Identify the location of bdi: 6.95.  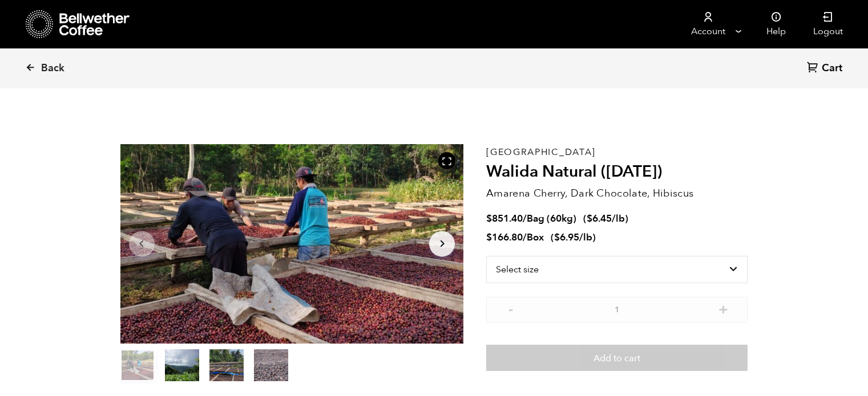
(566, 237).